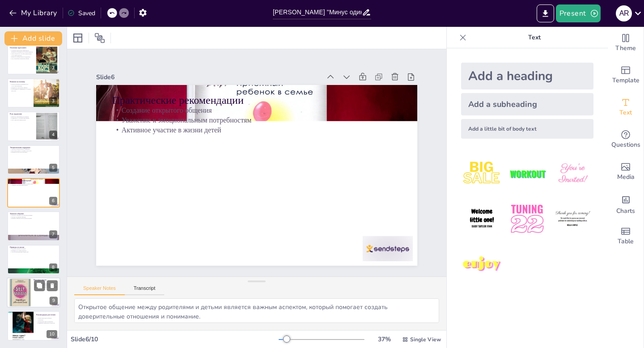 This screenshot has height=348, width=644. I want to click on button: Delete Slide, so click(52, 286).